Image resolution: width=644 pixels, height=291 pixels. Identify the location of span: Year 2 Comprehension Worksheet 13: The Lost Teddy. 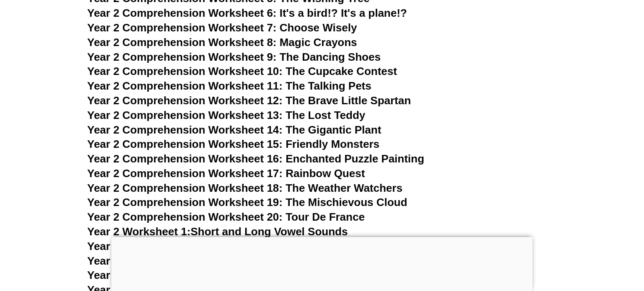
(226, 115).